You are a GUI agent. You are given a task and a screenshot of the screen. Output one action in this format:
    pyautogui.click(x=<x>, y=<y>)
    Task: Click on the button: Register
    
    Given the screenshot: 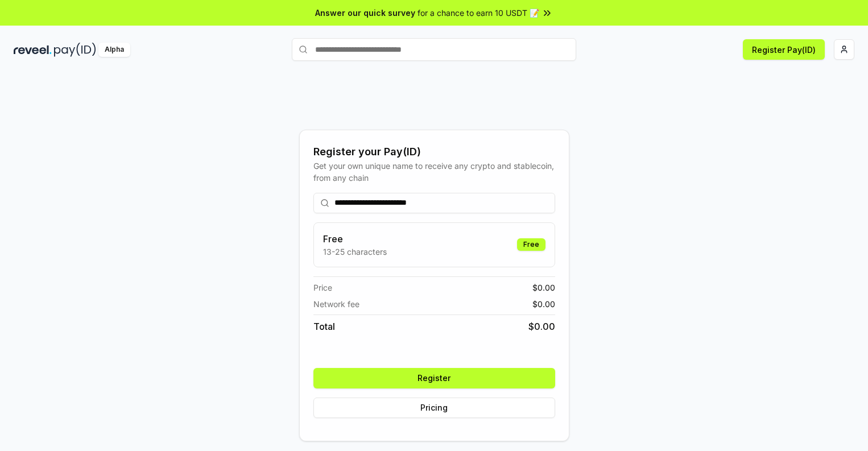 What is the action you would take?
    pyautogui.click(x=434, y=378)
    